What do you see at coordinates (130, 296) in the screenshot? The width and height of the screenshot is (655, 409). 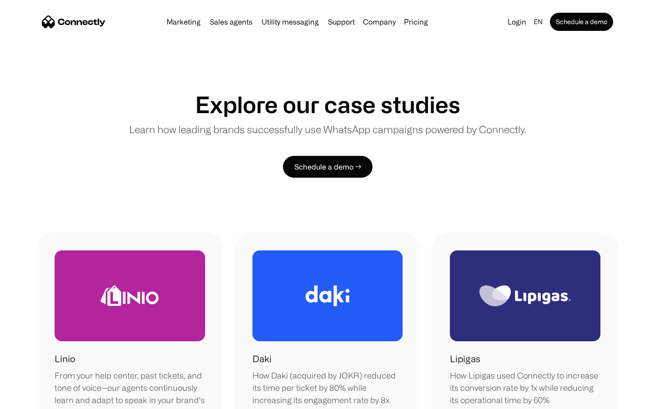 I see `img: Linio Logo` at bounding box center [130, 296].